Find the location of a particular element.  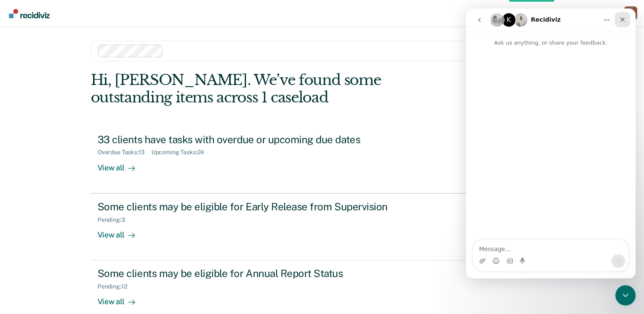

button: go back is located at coordinates (13, 11).